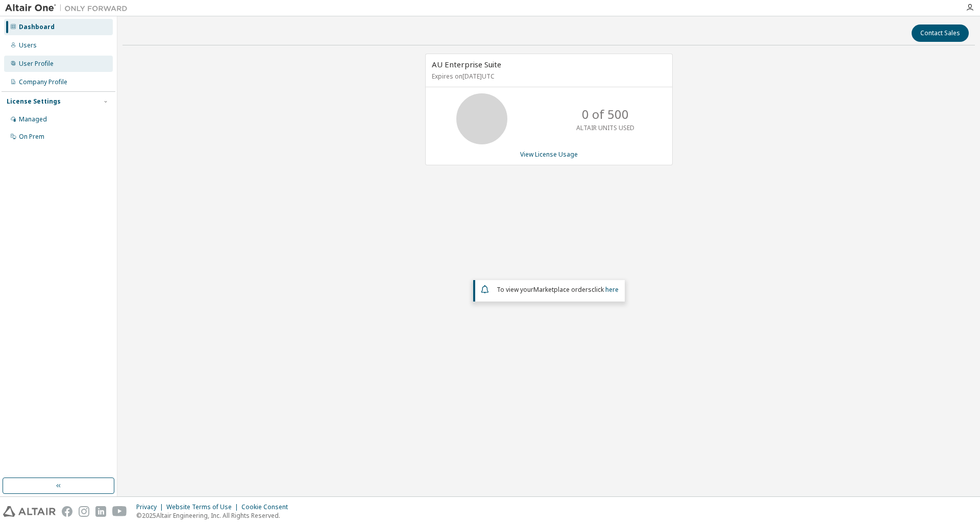 Image resolution: width=980 pixels, height=526 pixels. What do you see at coordinates (605, 128) in the screenshot?
I see `p: ALTAIR UNITS USED` at bounding box center [605, 128].